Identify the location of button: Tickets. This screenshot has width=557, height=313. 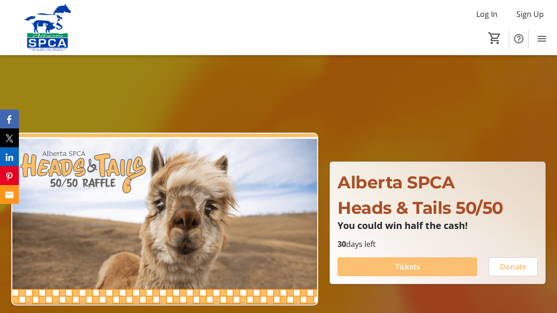
(407, 267).